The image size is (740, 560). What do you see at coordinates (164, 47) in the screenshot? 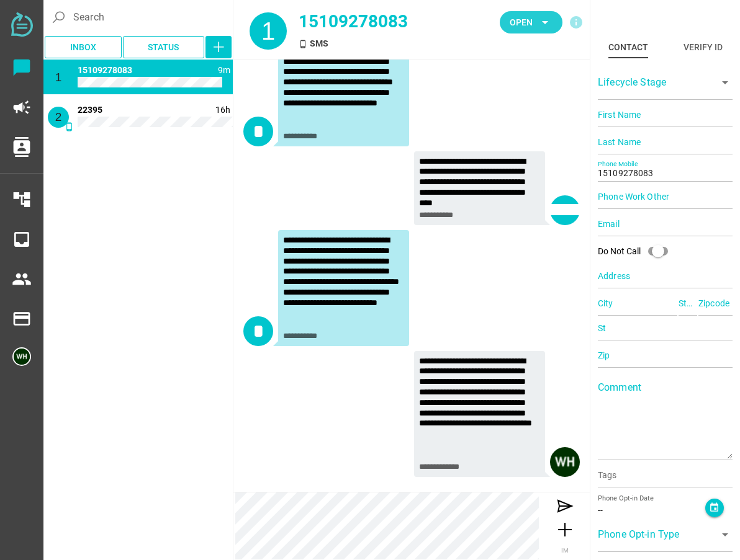
I see `button: Status` at bounding box center [164, 47].